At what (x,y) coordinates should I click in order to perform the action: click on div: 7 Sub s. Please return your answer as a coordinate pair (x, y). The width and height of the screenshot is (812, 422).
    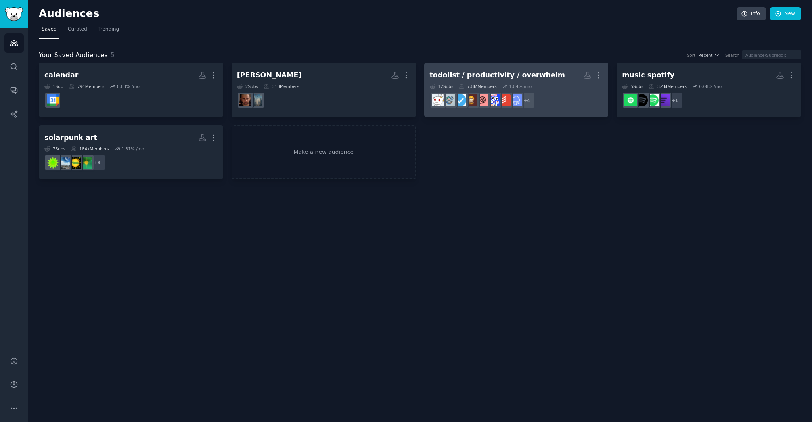
    Looking at the image, I should click on (55, 149).